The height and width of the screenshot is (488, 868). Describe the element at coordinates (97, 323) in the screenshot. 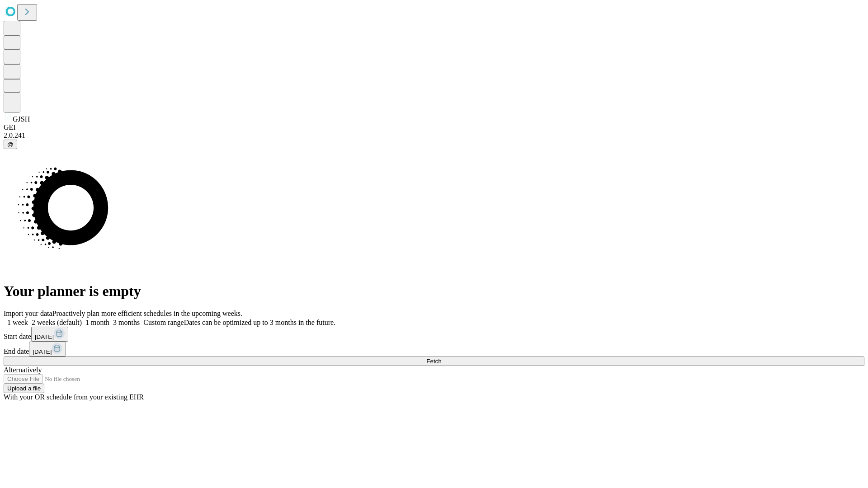

I see `span: 1 month` at that location.